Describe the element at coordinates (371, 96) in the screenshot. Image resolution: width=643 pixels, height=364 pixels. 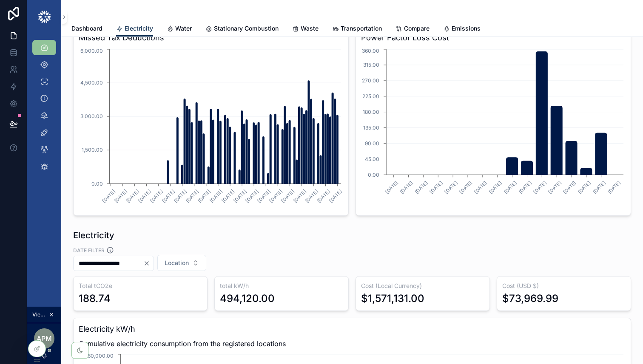
I see `tspan: 225.00` at that location.